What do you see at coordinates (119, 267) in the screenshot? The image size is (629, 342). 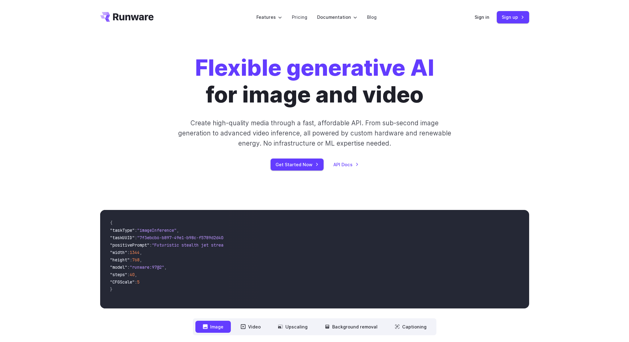 I see `span: "model"` at bounding box center [119, 267].